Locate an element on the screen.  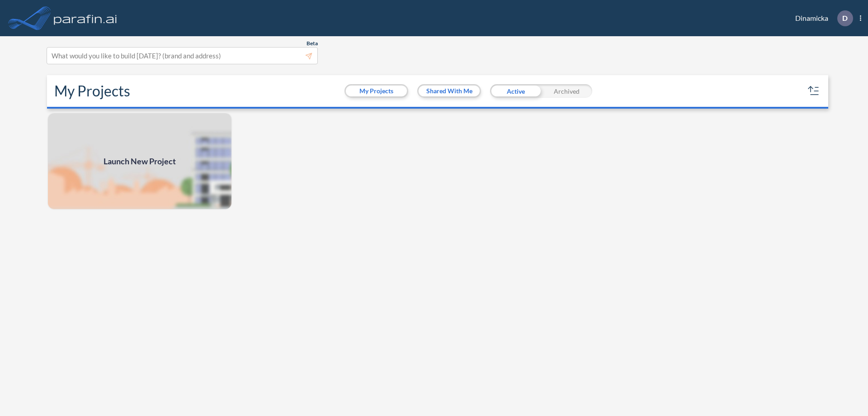
div: Active is located at coordinates (515, 91).